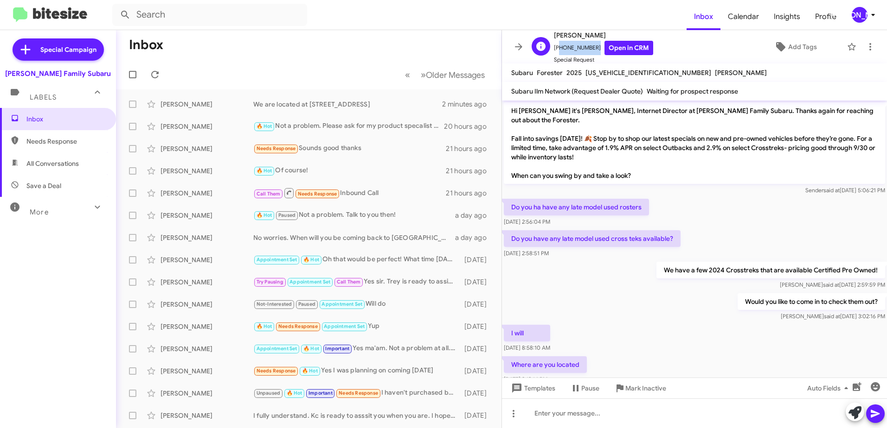 The height and width of the screenshot is (428, 887). I want to click on button: Pause, so click(584, 389).